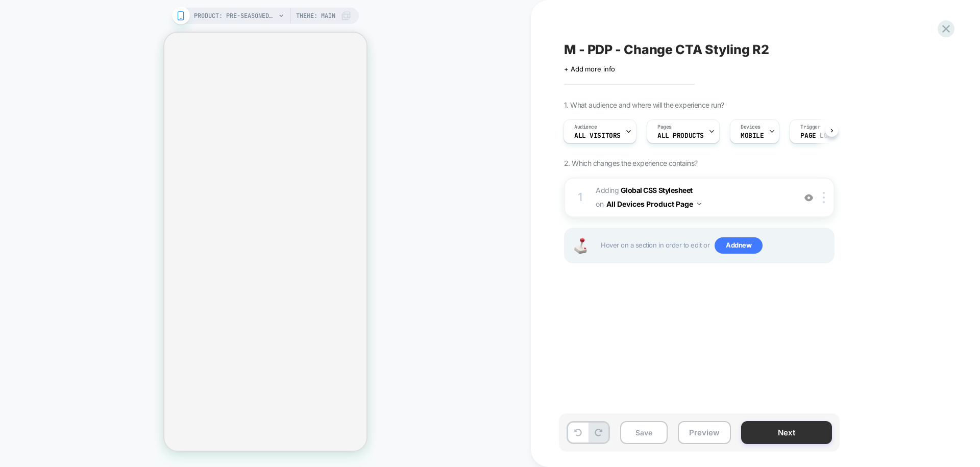  I want to click on span: on, so click(599, 203).